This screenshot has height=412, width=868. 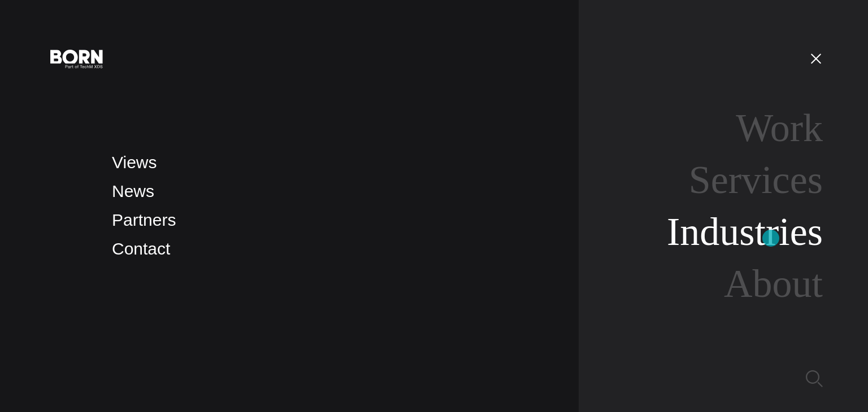 I want to click on a: Services, so click(x=755, y=180).